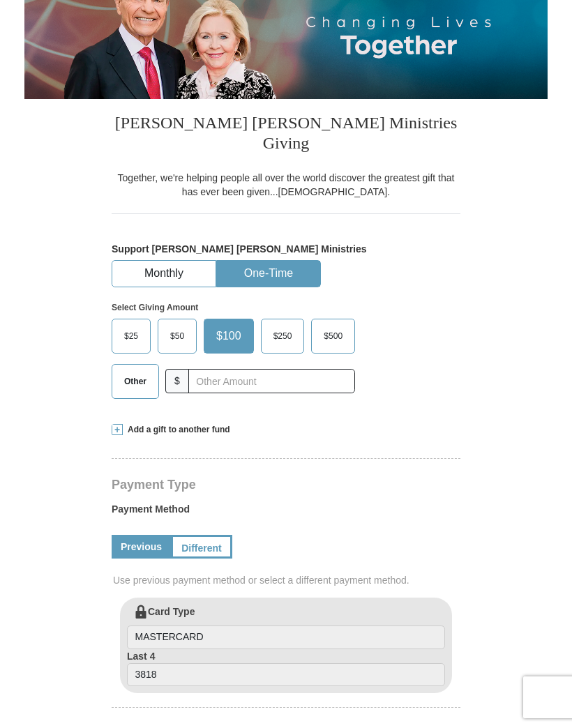 The height and width of the screenshot is (728, 572). Describe the element at coordinates (135, 381) in the screenshot. I see `span: Other` at that location.